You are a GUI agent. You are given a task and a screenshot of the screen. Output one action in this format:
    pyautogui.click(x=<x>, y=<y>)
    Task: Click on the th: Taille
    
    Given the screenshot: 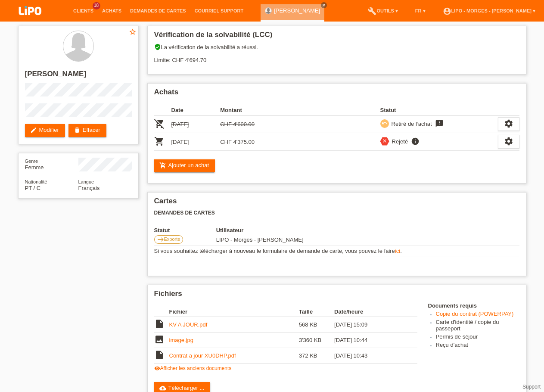 What is the action you would take?
    pyautogui.click(x=317, y=312)
    